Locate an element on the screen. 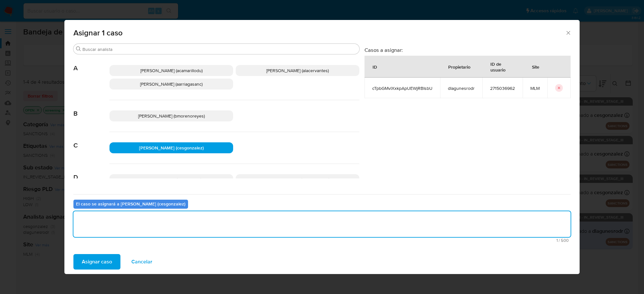 This screenshot has height=294, width=644. button: Cancelar is located at coordinates (141, 262).